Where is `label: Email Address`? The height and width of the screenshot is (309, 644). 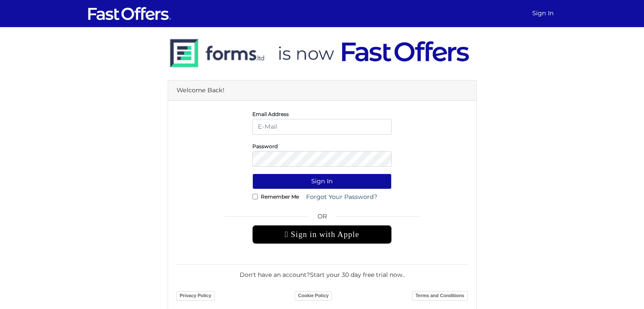 label: Email Address is located at coordinates (270, 114).